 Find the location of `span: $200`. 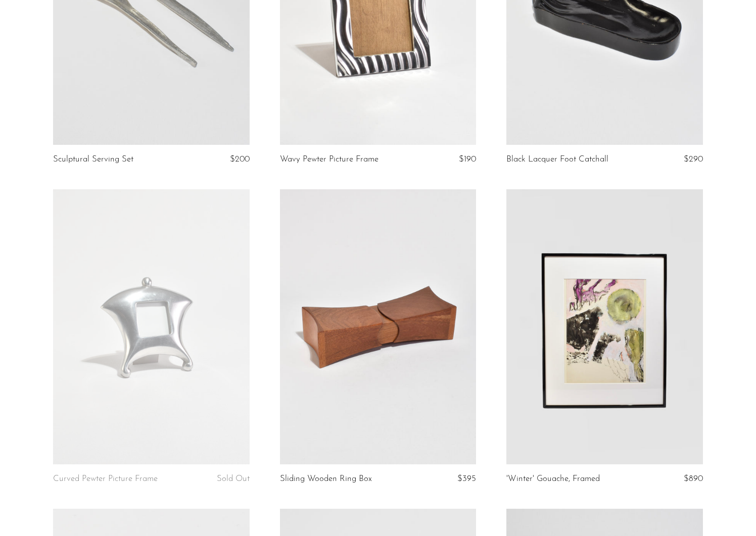

span: $200 is located at coordinates (240, 160).